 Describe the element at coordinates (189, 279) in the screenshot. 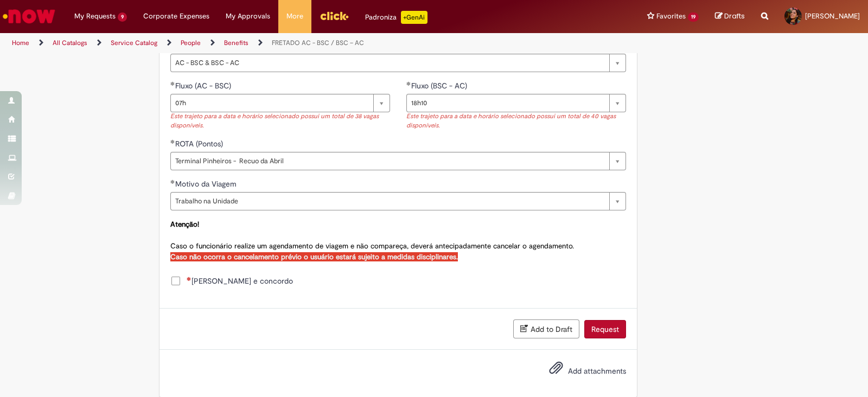

I see `span: Required` at that location.